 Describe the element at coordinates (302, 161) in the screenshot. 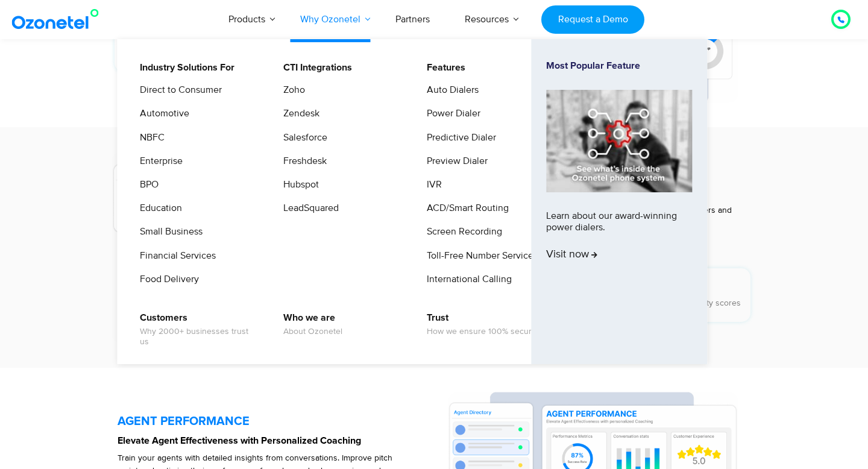

I see `a: Freshdesk` at that location.